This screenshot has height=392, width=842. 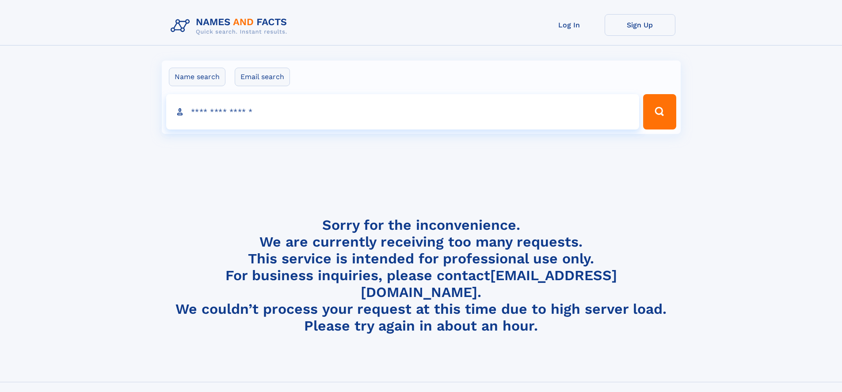 I want to click on h4: Sorry for the inconvenience. We are currently receiving too many requests. This service is intend..., so click(x=421, y=275).